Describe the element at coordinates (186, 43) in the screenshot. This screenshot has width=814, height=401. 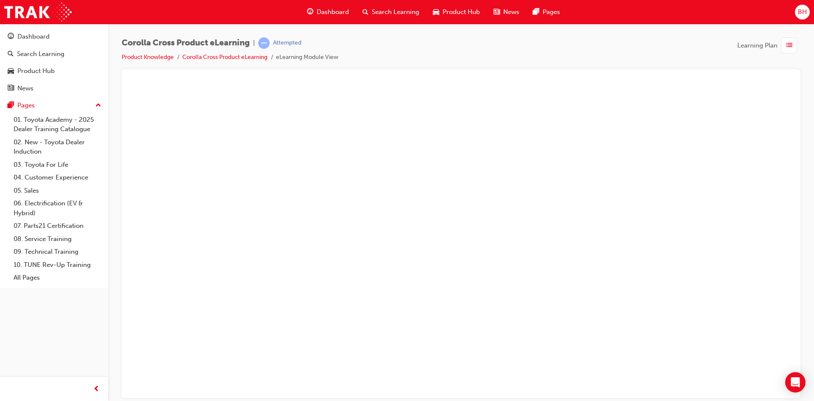
I see `span: Corolla Cross Product eLearning` at that location.